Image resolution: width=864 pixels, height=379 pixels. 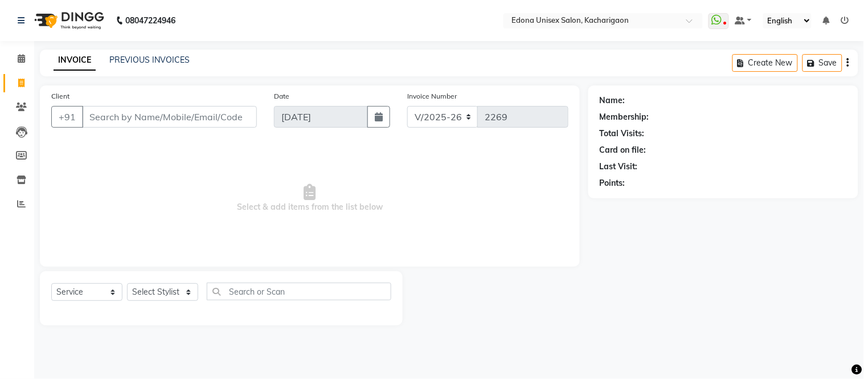 What do you see at coordinates (67, 117) in the screenshot?
I see `button: +91` at bounding box center [67, 117].